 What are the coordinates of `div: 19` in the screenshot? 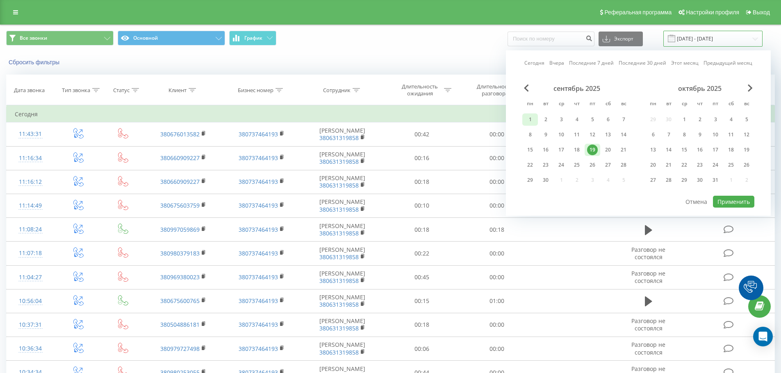 It's located at (592, 150).